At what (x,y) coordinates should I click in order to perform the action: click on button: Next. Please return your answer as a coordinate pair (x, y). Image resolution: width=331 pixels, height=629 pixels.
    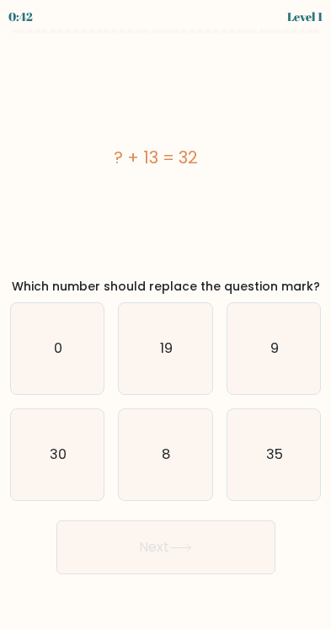
    Looking at the image, I should click on (166, 547).